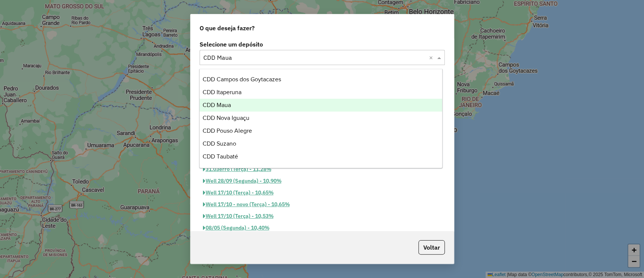  What do you see at coordinates (222, 92) in the screenshot?
I see `span: CDD Itaperuna` at bounding box center [222, 92].